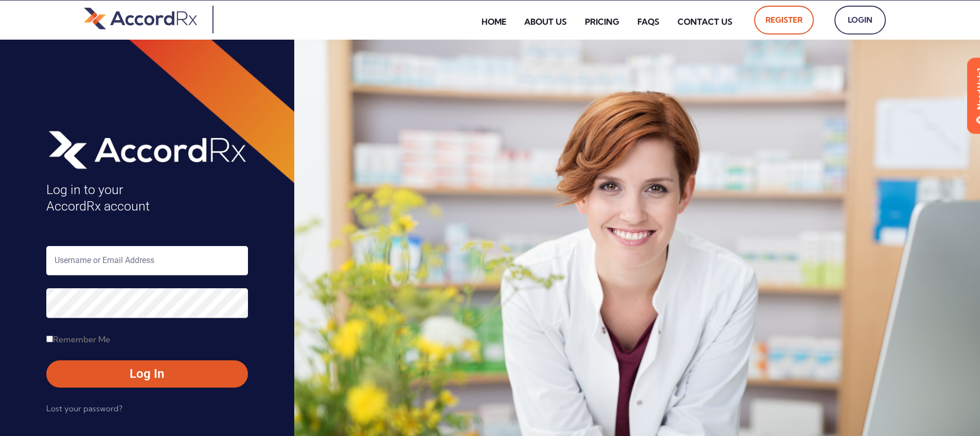 This screenshot has height=436, width=980. What do you see at coordinates (860, 20) in the screenshot?
I see `a: Login` at bounding box center [860, 20].